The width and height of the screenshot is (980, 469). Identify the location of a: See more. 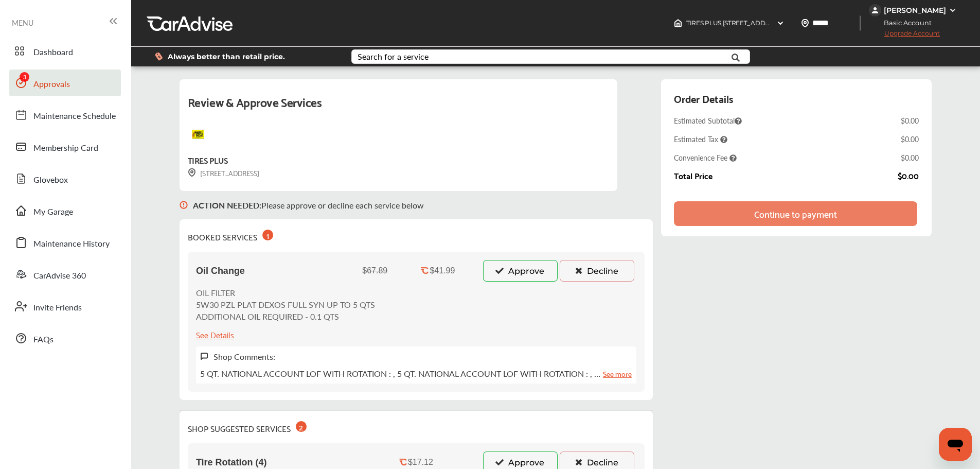
(617, 373).